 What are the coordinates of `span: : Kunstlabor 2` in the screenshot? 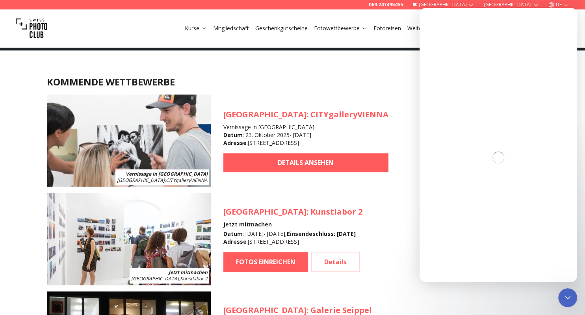 It's located at (169, 278).